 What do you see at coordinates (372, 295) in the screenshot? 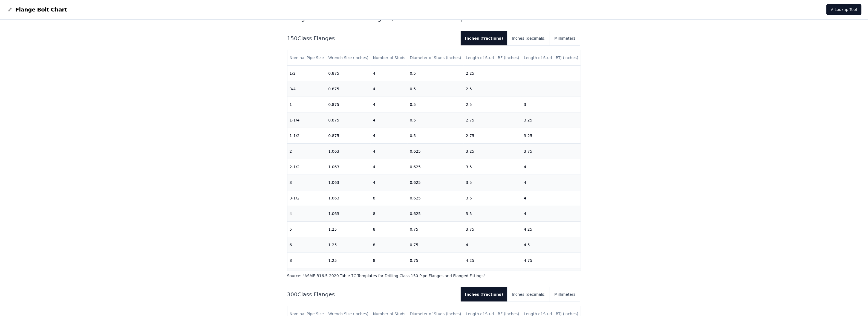
I see `h2: 300 Class Flanges` at bounding box center [372, 295].